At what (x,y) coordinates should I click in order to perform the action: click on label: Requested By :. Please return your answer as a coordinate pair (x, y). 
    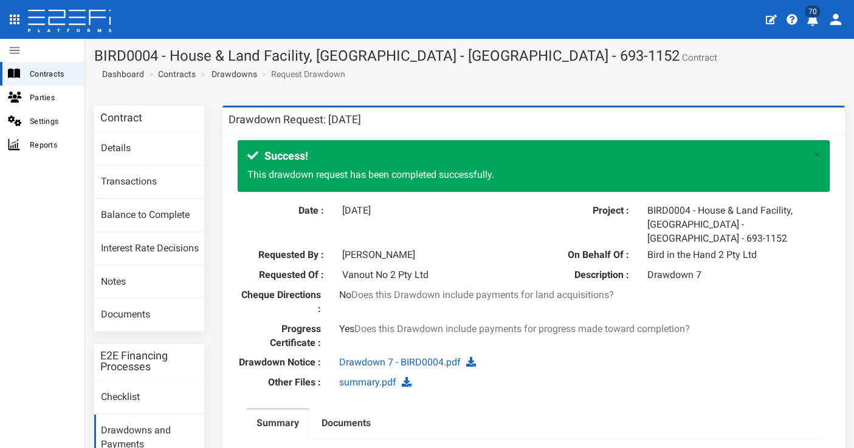
    Looking at the image, I should click on (285, 255).